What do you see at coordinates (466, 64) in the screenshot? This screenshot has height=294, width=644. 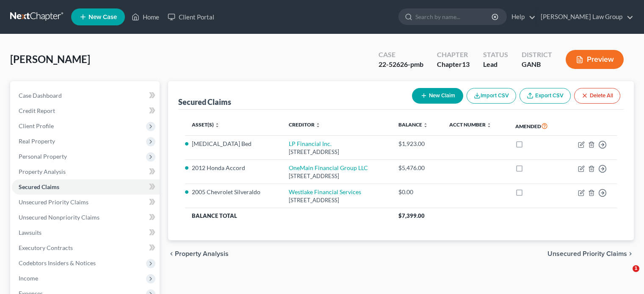 I see `span: 13` at bounding box center [466, 64].